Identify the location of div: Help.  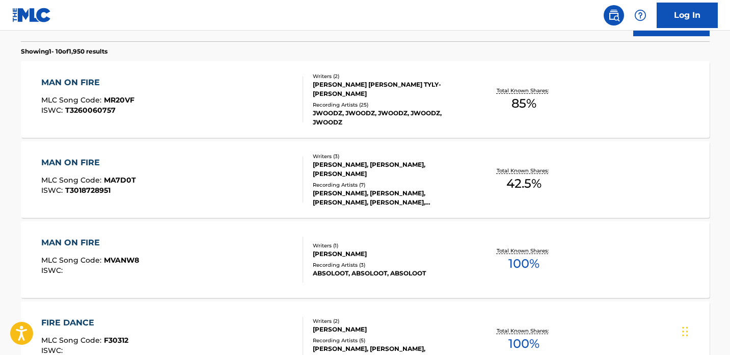
(640, 15).